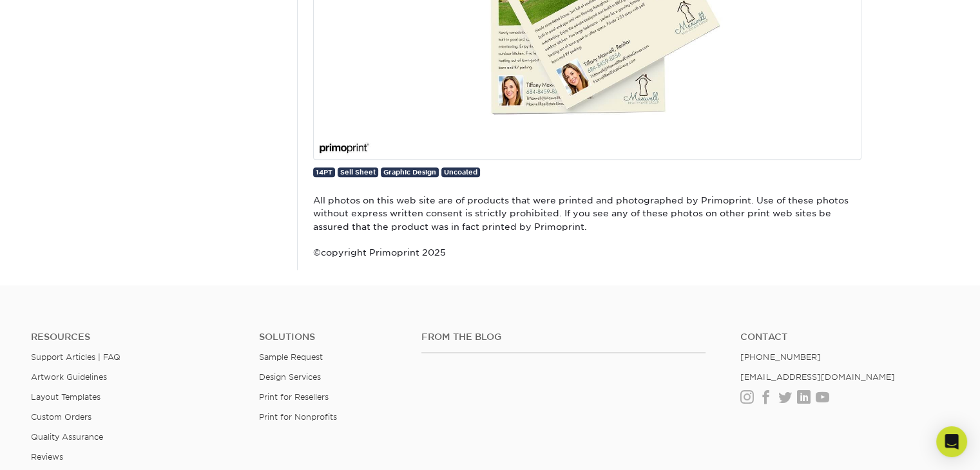 This screenshot has width=980, height=470. Describe the element at coordinates (65, 397) in the screenshot. I see `a: Layout Templates` at that location.